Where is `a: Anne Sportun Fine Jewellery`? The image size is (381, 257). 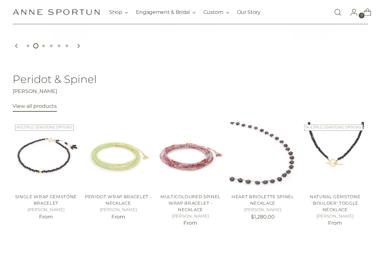
a: Anne Sportun Fine Jewellery is located at coordinates (56, 12).